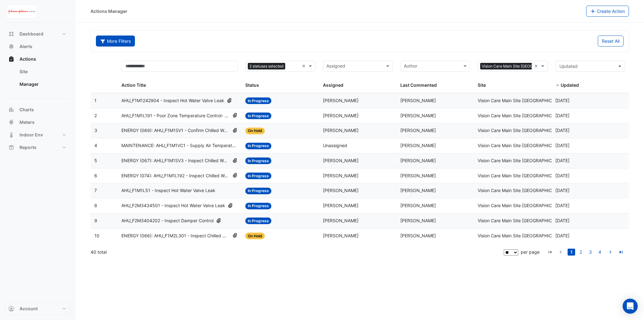 This screenshot has width=644, height=320. I want to click on li: page 1, so click(571, 252).